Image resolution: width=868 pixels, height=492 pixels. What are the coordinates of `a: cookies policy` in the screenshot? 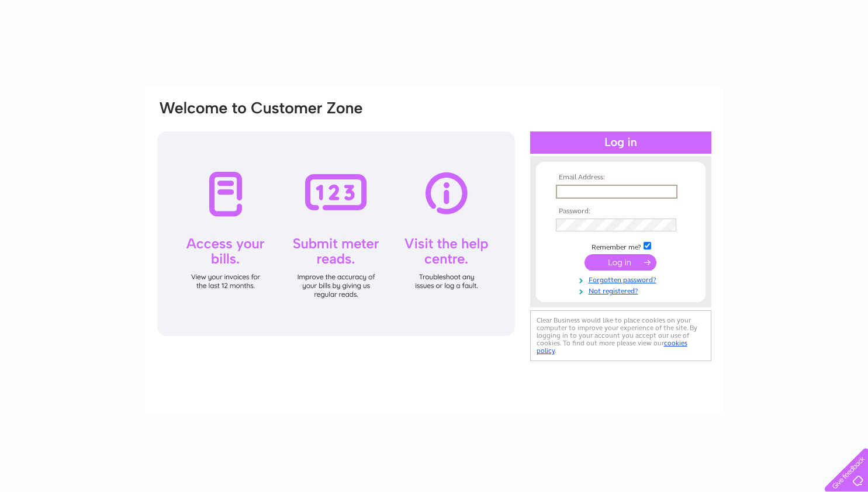 It's located at (612, 347).